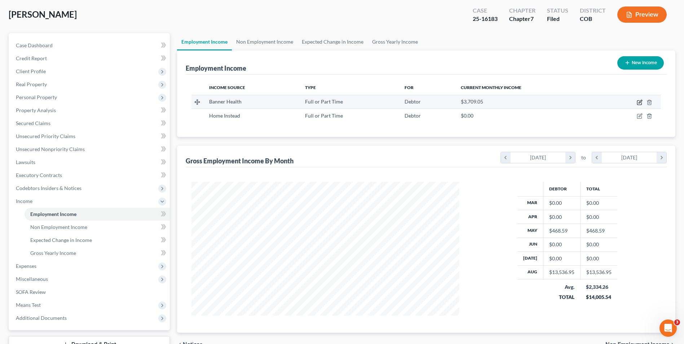 The width and height of the screenshot is (684, 344). I want to click on th: Total, so click(599, 189).